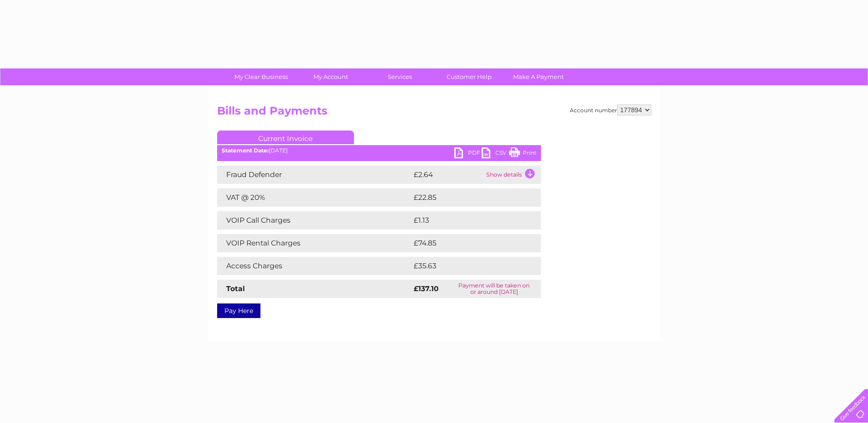  I want to click on a: PDF, so click(468, 154).